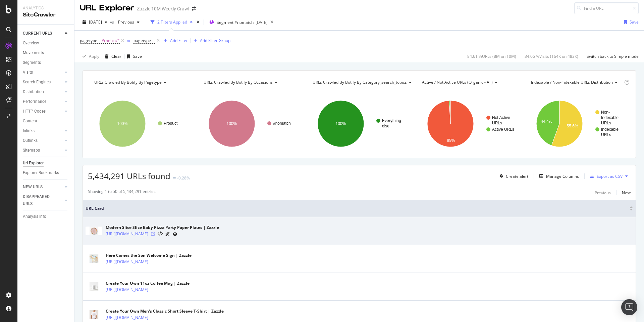 This screenshot has height=322, width=644. I want to click on div: 84.61 % URLs ( 8M on 10M ), so click(492, 56).